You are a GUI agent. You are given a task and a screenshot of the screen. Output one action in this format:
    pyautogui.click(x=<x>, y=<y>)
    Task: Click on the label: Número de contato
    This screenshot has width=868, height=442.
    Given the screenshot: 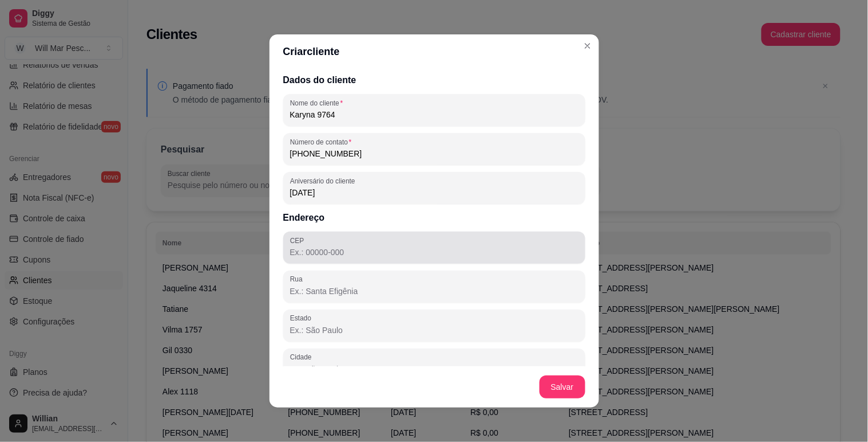 What is the action you would take?
    pyautogui.click(x=323, y=141)
    